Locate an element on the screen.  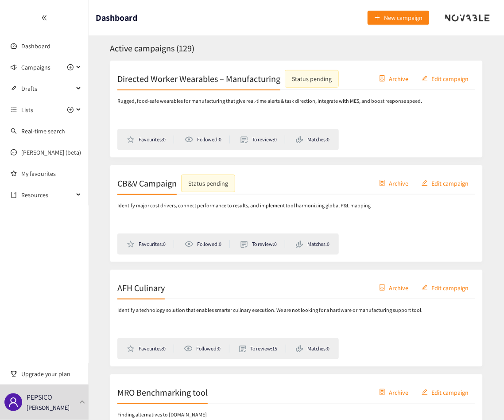
span: Active campaigns ( 129 ) is located at coordinates (152, 49).